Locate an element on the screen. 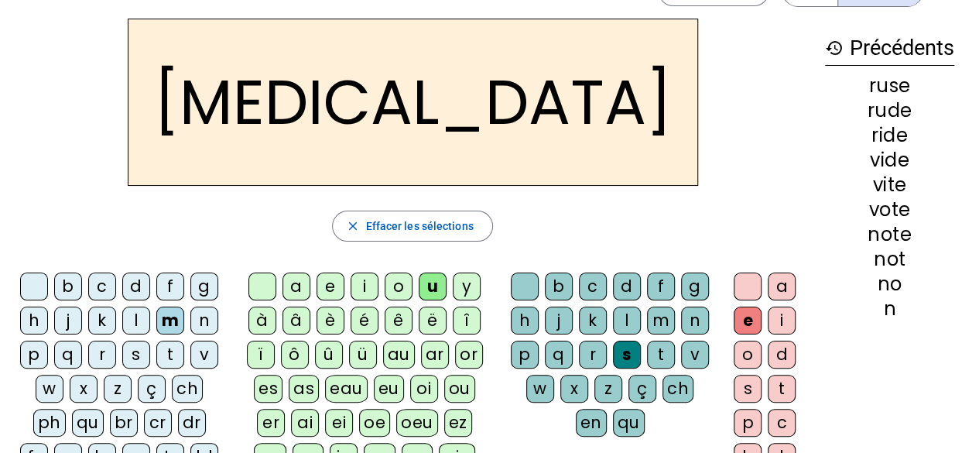 The image size is (979, 453). div: en is located at coordinates (591, 423).